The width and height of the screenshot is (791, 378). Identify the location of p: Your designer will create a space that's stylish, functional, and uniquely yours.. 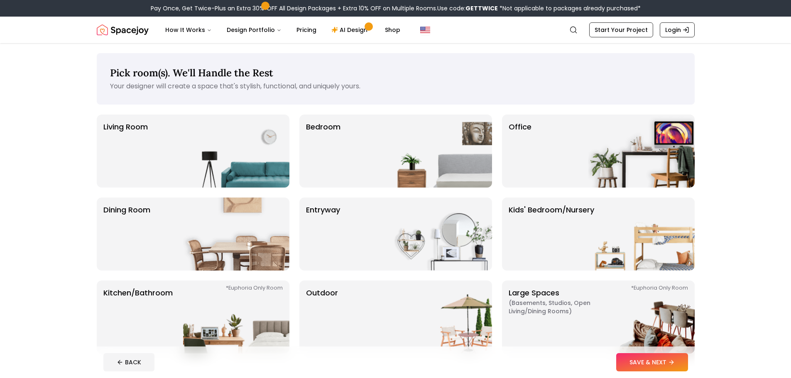
(396, 86).